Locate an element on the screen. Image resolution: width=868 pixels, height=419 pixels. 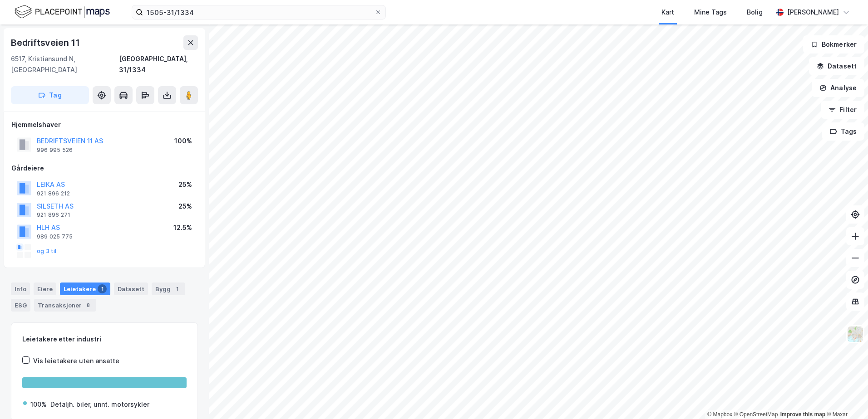
button: Datasett is located at coordinates (837, 66).